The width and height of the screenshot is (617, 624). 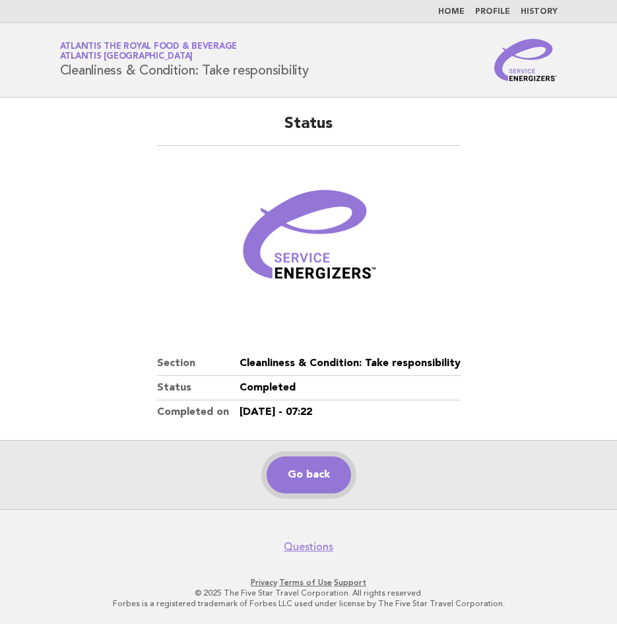 I want to click on img: Verified, so click(x=309, y=241).